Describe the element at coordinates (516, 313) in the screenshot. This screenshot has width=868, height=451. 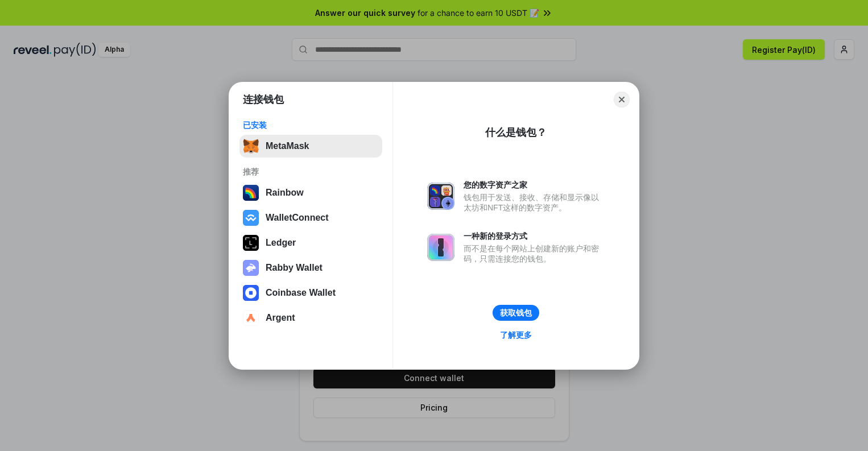
I see `div: 获取钱包` at that location.